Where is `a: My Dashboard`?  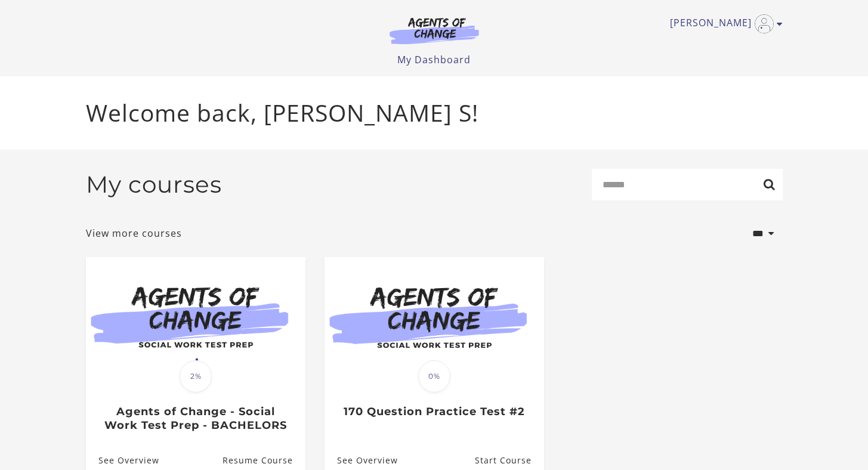 a: My Dashboard is located at coordinates (434, 60).